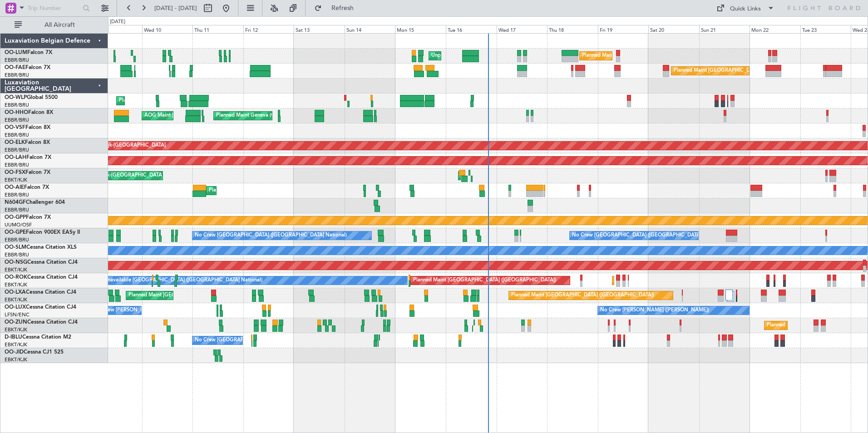 The width and height of the screenshot is (868, 433). Describe the element at coordinates (745, 9) in the screenshot. I see `div: Quick Links` at that location.